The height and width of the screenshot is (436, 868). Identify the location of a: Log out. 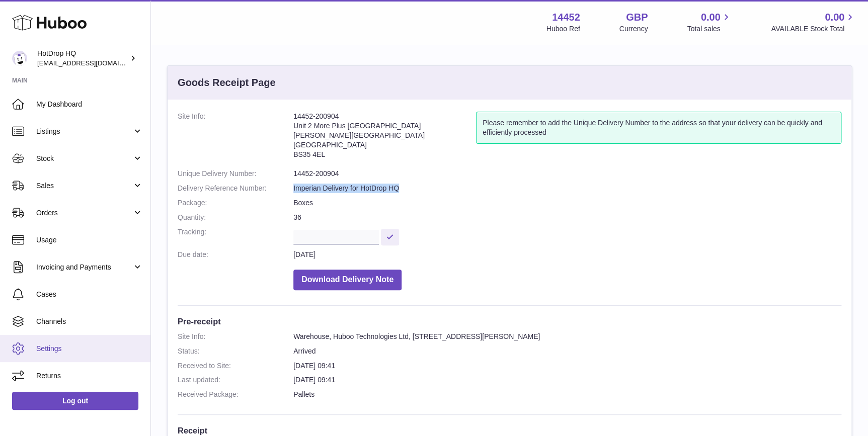
(75, 401).